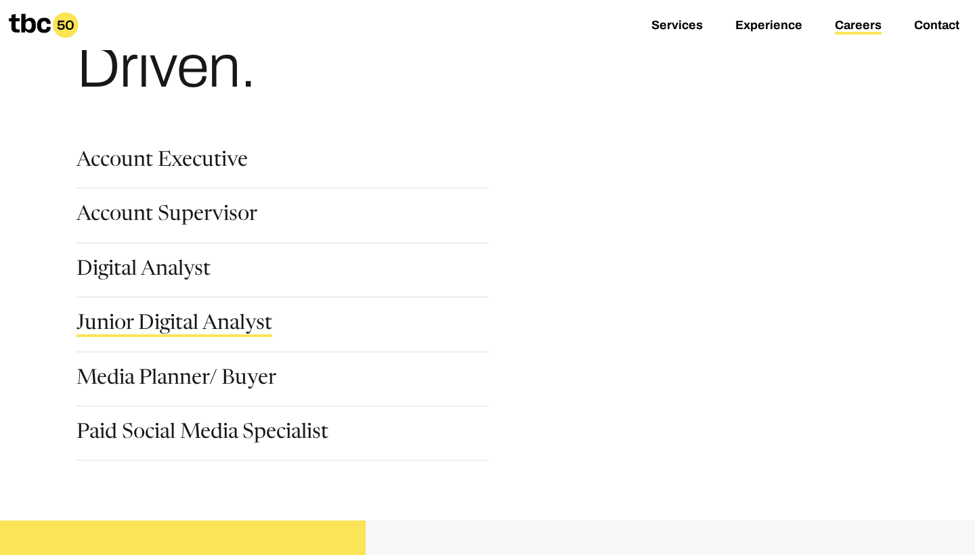 This screenshot has width=975, height=555. I want to click on a: Contact, so click(936, 26).